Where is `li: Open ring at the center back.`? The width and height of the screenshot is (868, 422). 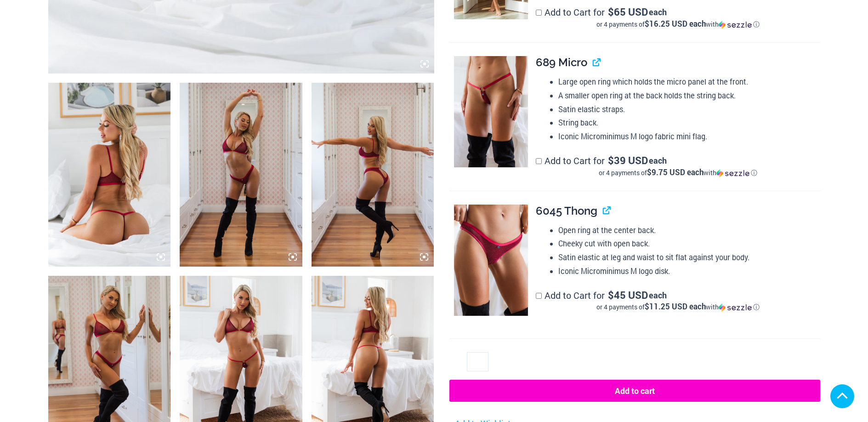
li: Open ring at the center back. is located at coordinates (689, 230).